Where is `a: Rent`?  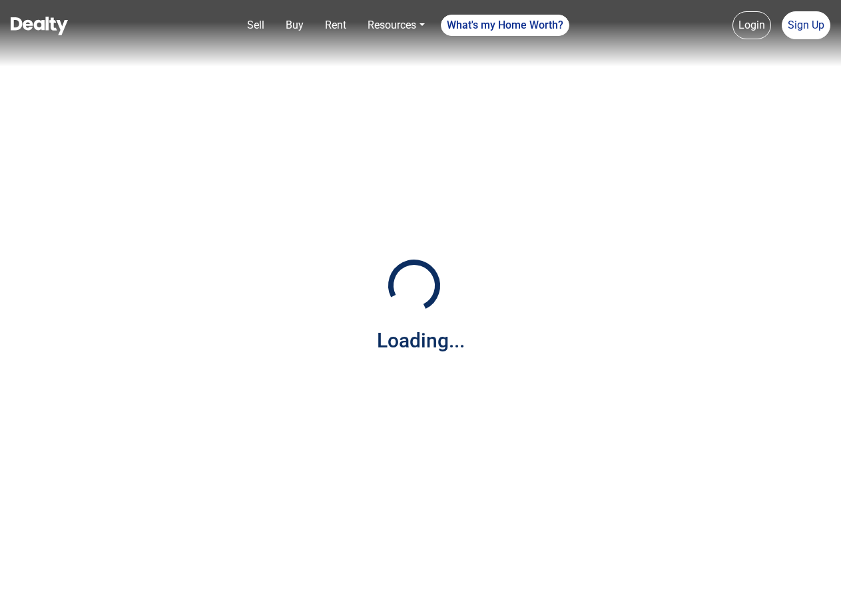
a: Rent is located at coordinates (336, 25).